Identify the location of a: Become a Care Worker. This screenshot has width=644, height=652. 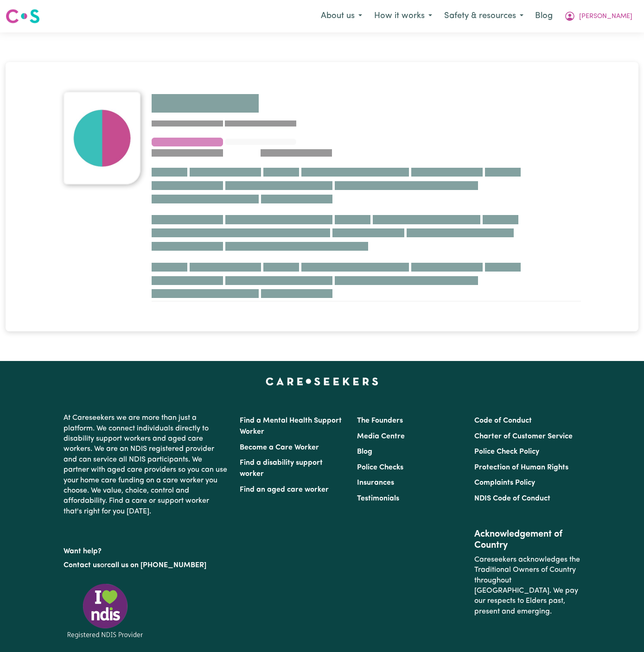
(279, 447).